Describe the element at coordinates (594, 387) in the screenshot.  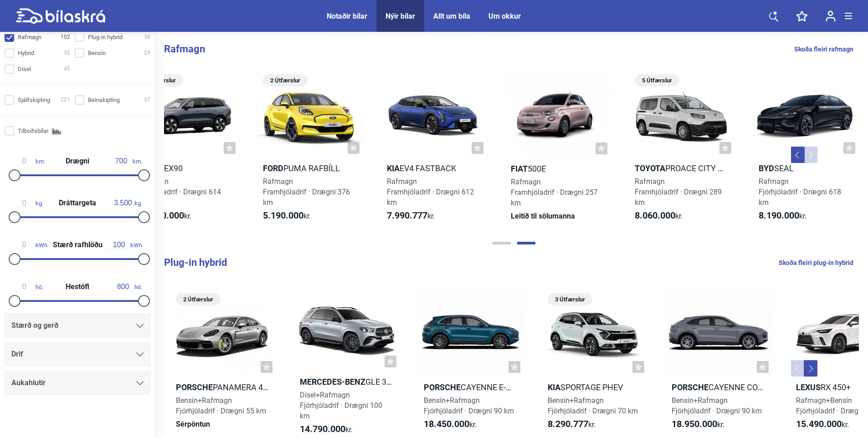
I see `h2: Sportage PHEV` at that location.